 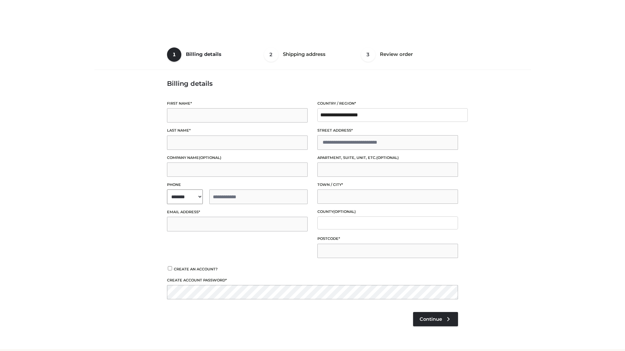 I want to click on label: Create account password, so click(x=312, y=280).